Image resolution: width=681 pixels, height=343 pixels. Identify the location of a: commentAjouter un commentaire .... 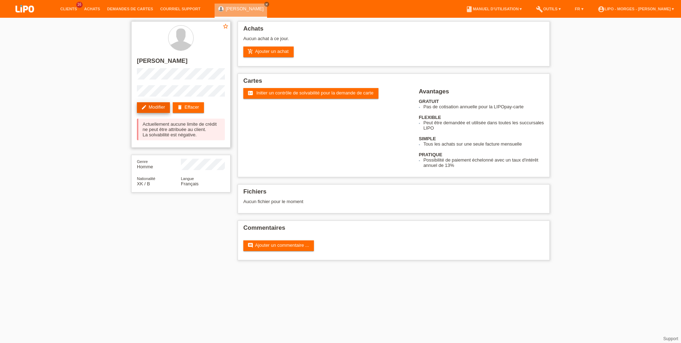
(279, 246).